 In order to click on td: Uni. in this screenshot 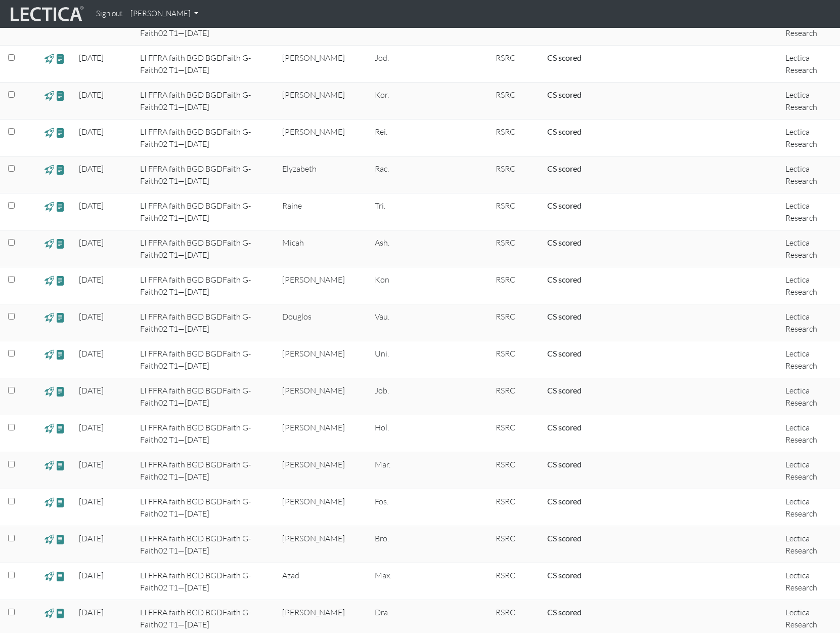, I will do `click(407, 360)`.